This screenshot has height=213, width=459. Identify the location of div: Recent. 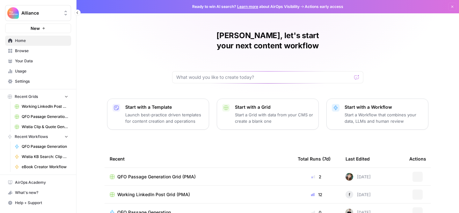
(198, 159).